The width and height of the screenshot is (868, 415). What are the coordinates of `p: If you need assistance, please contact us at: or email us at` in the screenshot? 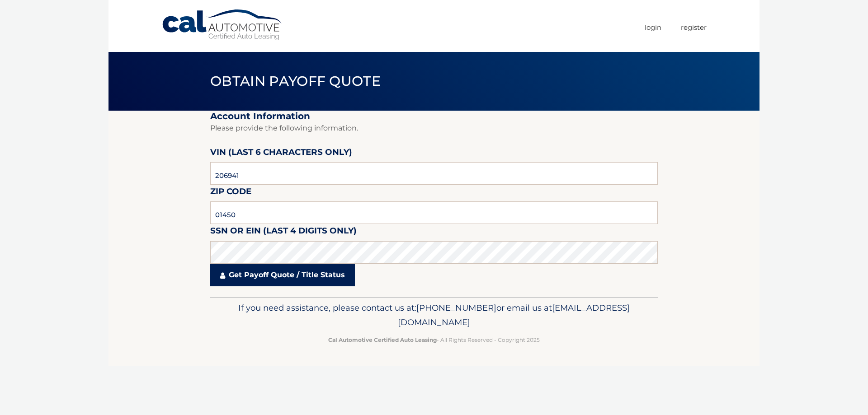 It's located at (434, 315).